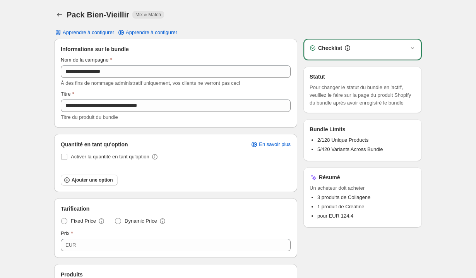  I want to click on button: Back, so click(60, 15).